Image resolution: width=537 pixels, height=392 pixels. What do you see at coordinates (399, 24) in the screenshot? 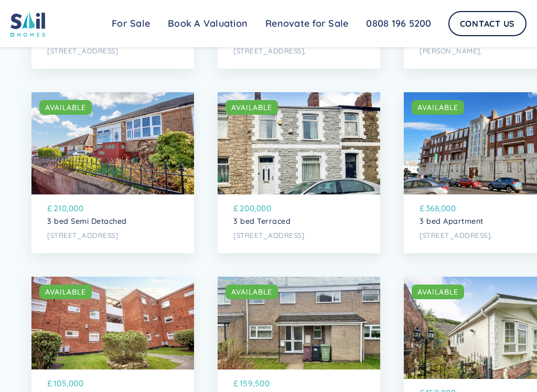
I see `a: 0808 196 5200` at bounding box center [399, 24].